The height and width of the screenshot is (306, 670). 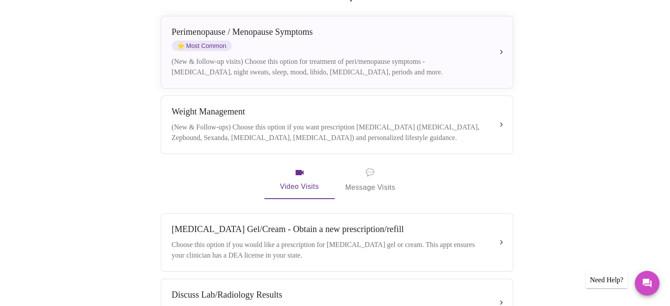 What do you see at coordinates (607, 280) in the screenshot?
I see `div: Need Help?` at bounding box center [607, 280].